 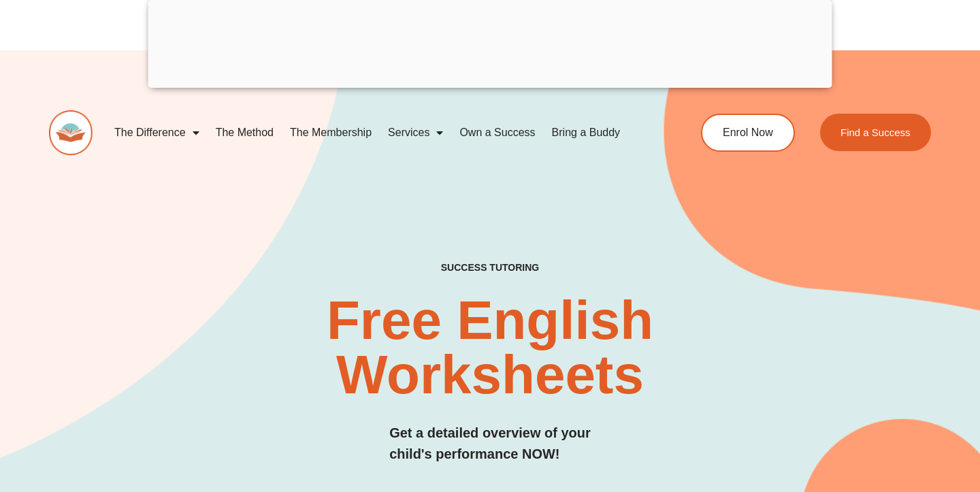 I want to click on a: Own a Success, so click(x=497, y=132).